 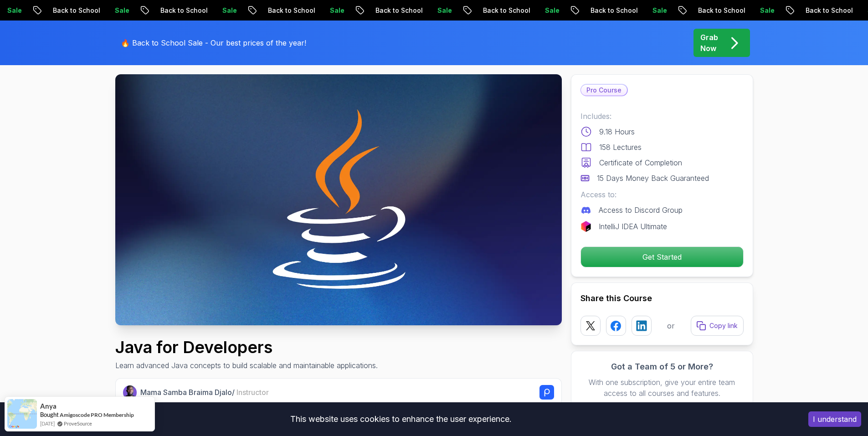 What do you see at coordinates (662, 387) in the screenshot?
I see `p: With one subscription, give your entire team access to all courses and features.` at bounding box center [662, 387].